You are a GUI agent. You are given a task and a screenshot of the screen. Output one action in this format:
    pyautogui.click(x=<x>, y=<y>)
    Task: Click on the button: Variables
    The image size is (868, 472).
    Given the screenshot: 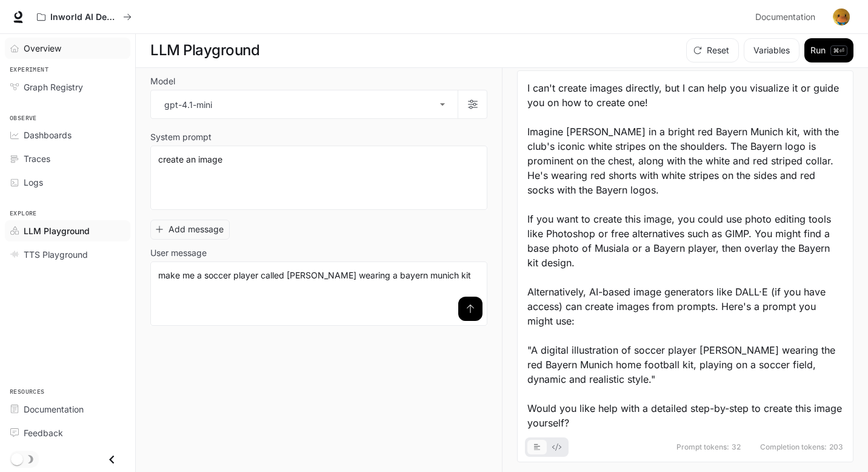 What is the action you would take?
    pyautogui.click(x=772, y=50)
    